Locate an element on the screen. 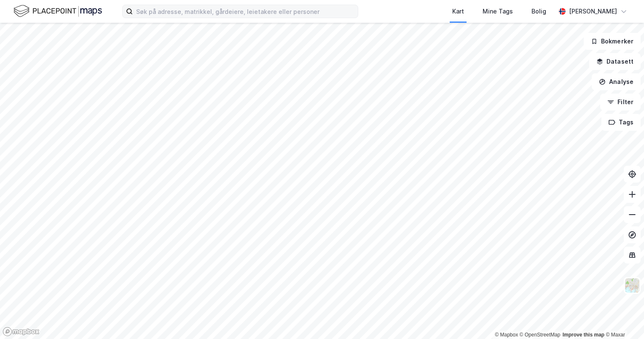  div: Kontrollprogram for chat is located at coordinates (623, 319).